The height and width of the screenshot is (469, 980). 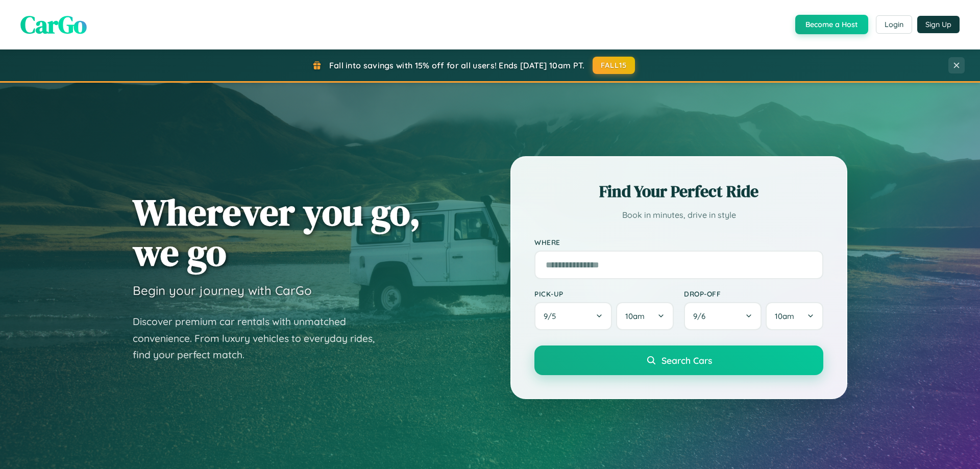 I want to click on button: Sign Up, so click(x=938, y=24).